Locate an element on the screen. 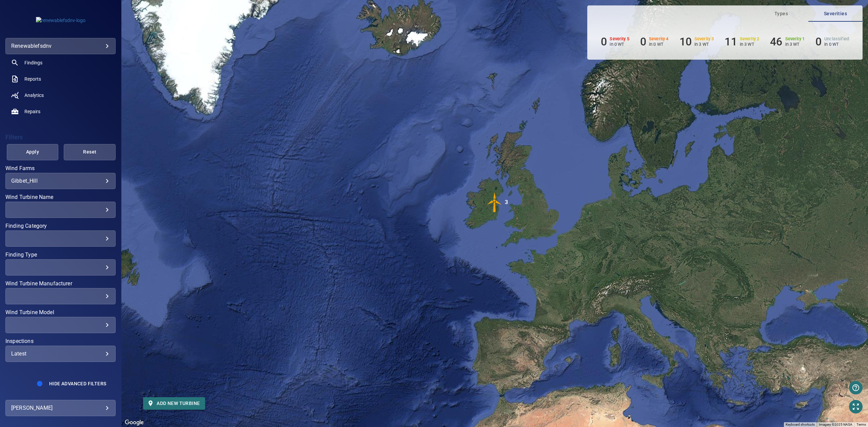  div: Wind Farms is located at coordinates (61, 181).